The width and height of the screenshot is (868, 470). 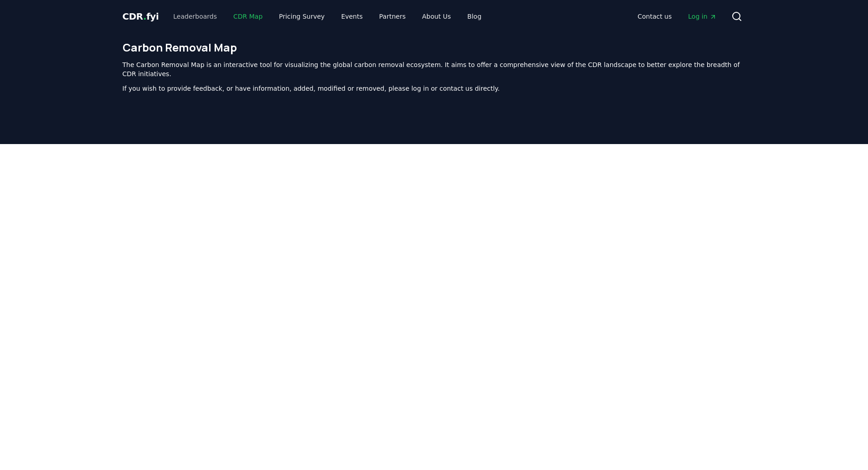 What do you see at coordinates (434, 47) in the screenshot?
I see `h1: Carbon Removal Map` at bounding box center [434, 47].